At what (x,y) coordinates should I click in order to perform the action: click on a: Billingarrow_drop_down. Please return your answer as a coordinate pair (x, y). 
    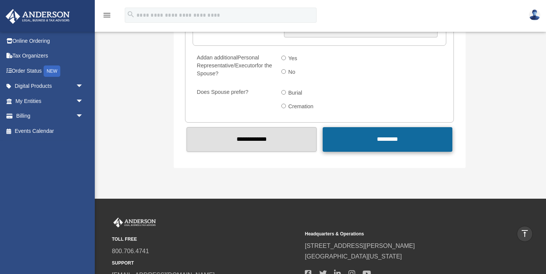
    Looking at the image, I should click on (50, 116).